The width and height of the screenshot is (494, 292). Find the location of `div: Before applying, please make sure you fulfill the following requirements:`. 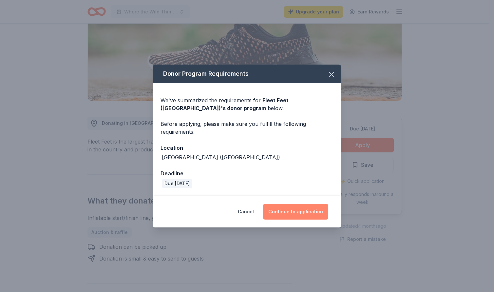

div: Before applying, please make sure you fulfill the following requirements: is located at coordinates (247, 128).